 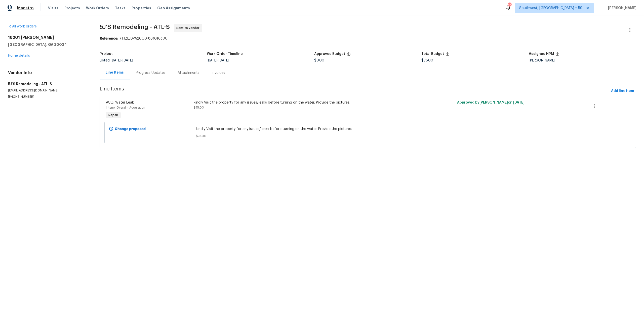 I want to click on span: Geo Assignments, so click(x=173, y=8).